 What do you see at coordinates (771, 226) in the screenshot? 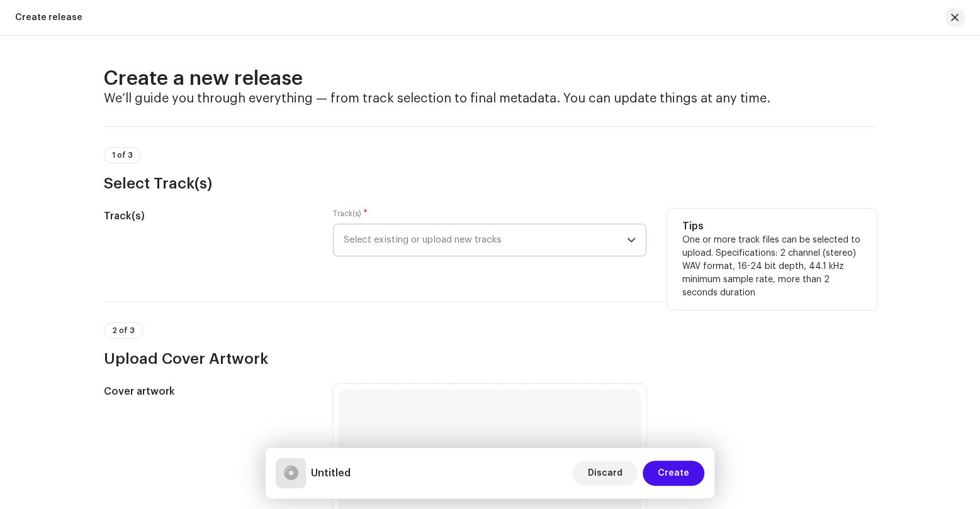
I see `h5: Tips` at bounding box center [771, 226].